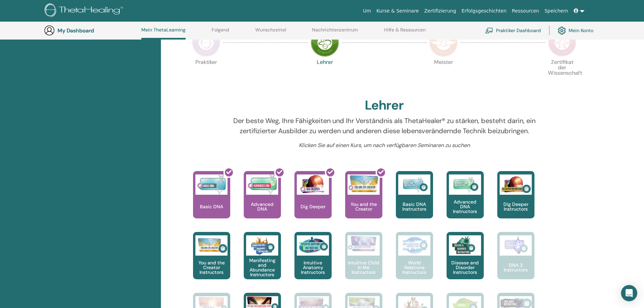 The height and width of the screenshot is (308, 644). I want to click on a: DNA 3 Instructors DNA 3 Instructors, so click(516, 263).